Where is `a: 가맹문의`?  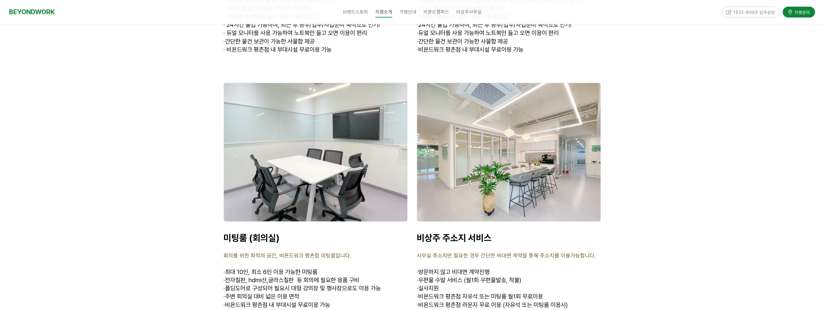
a: 가맹문의 is located at coordinates (799, 11).